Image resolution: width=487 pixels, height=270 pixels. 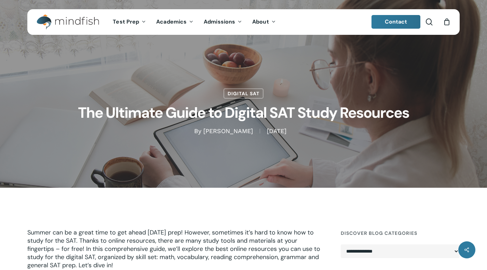 What do you see at coordinates (264, 22) in the screenshot?
I see `a: About` at bounding box center [264, 22].